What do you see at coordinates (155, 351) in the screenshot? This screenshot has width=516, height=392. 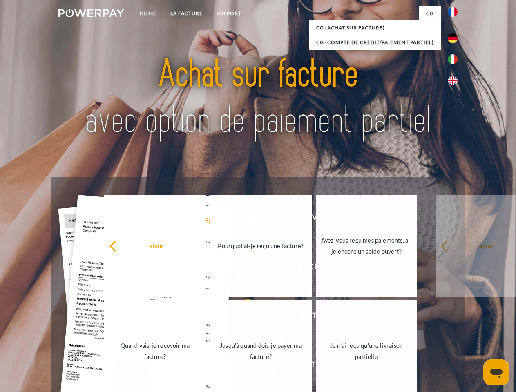 I see `div: Quand vais-je recevoir ma facture?` at bounding box center [155, 351].